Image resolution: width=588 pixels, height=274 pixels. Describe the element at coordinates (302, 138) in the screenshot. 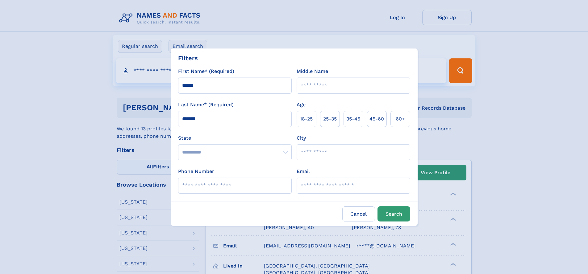

I see `label: City` at that location.